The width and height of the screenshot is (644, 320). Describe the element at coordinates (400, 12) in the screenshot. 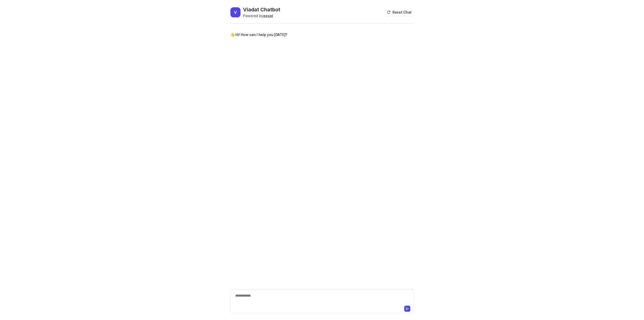

I see `button: Reset Chat` at that location.